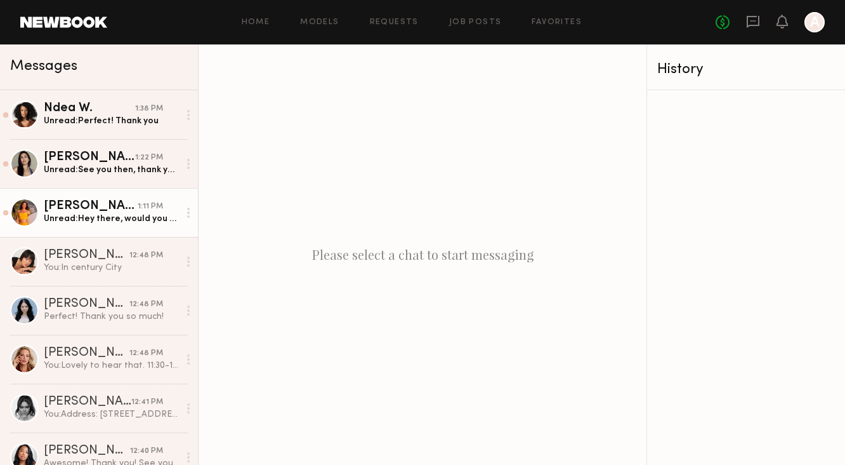 Image resolution: width=845 pixels, height=465 pixels. I want to click on div: 1:38 PM, so click(149, 109).